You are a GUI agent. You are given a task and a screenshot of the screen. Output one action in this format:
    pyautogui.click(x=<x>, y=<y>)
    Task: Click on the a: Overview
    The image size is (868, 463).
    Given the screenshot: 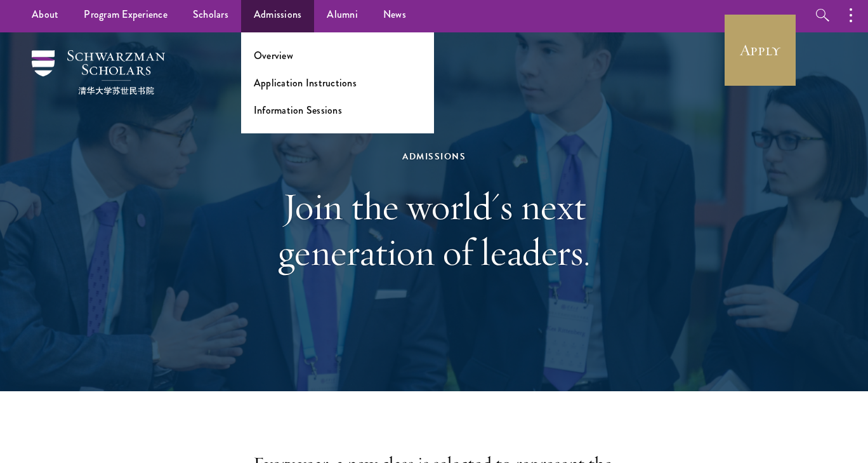 What is the action you would take?
    pyautogui.click(x=273, y=55)
    